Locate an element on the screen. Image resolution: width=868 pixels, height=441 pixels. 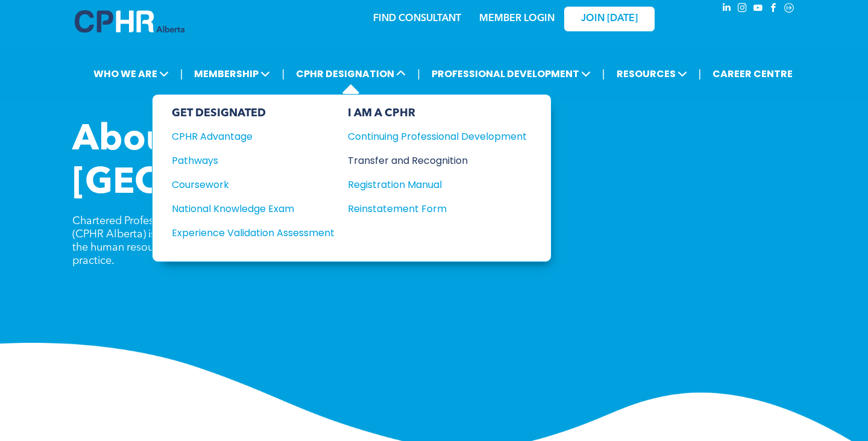
a: National Knowledge Exam is located at coordinates (253, 209).